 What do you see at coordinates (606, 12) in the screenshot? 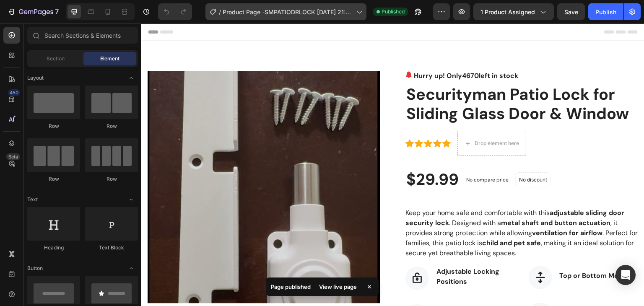
I see `button: Publish` at bounding box center [606, 12].